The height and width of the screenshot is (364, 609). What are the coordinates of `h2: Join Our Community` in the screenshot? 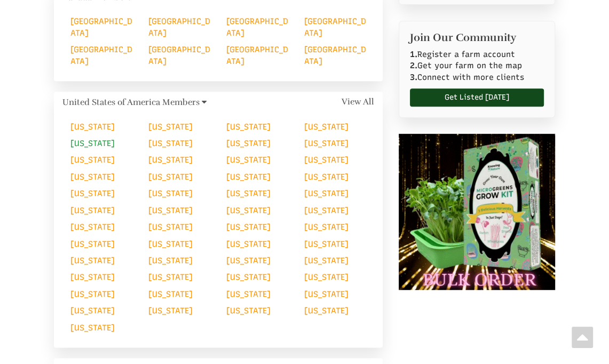 It's located at (477, 38).